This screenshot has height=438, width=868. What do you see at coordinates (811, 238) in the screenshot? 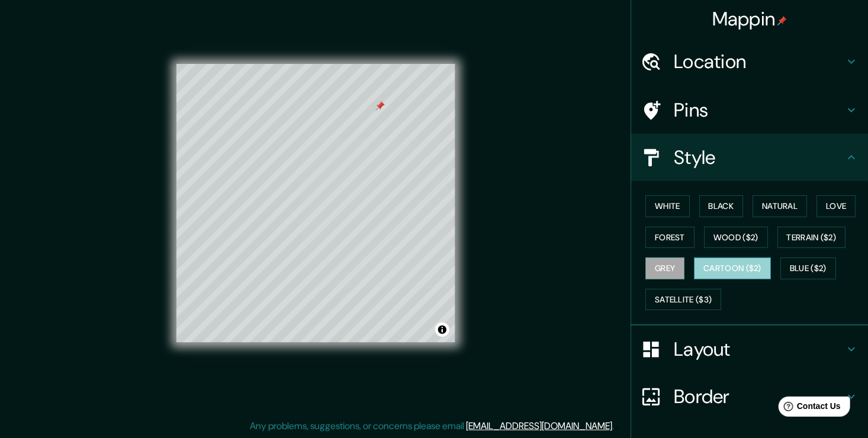
I see `button: Terrain ($2)` at bounding box center [811, 238].